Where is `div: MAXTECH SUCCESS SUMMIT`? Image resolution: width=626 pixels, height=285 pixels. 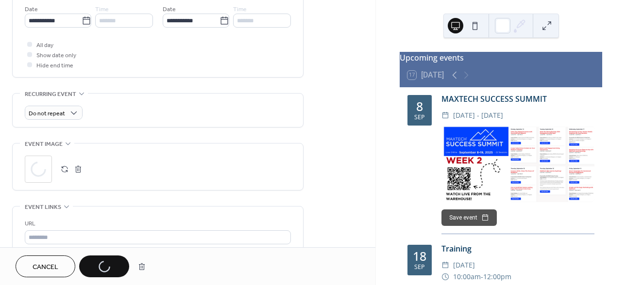
div: MAXTECH SUCCESS SUMMIT is located at coordinates (518, 99).